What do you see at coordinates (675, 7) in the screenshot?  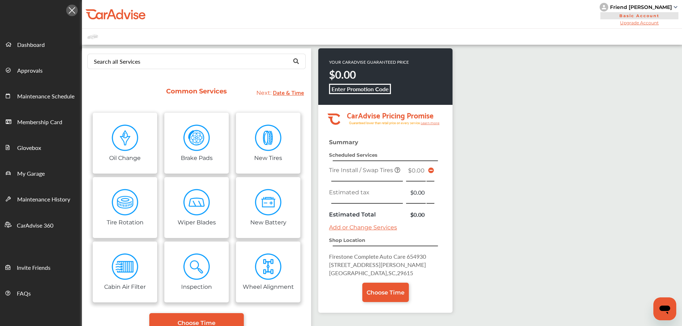 I see `img: sCxJUJ+qAmfqhQGDUl18vwLg4ZYJ6CxN7XmbOMBAAAAAElFTkSuQmCC` at bounding box center [675, 7].